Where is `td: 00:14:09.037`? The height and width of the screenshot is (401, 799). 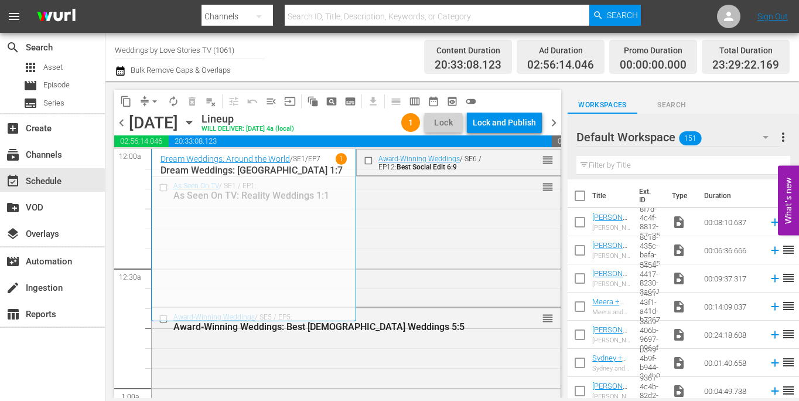 td: 00:14:09.037 is located at coordinates (732, 306).